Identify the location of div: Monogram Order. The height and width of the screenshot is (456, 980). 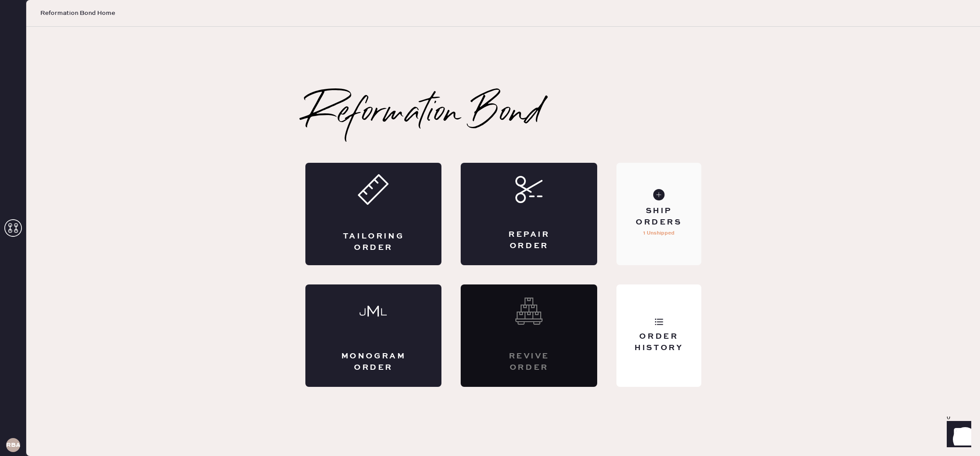
(374, 362).